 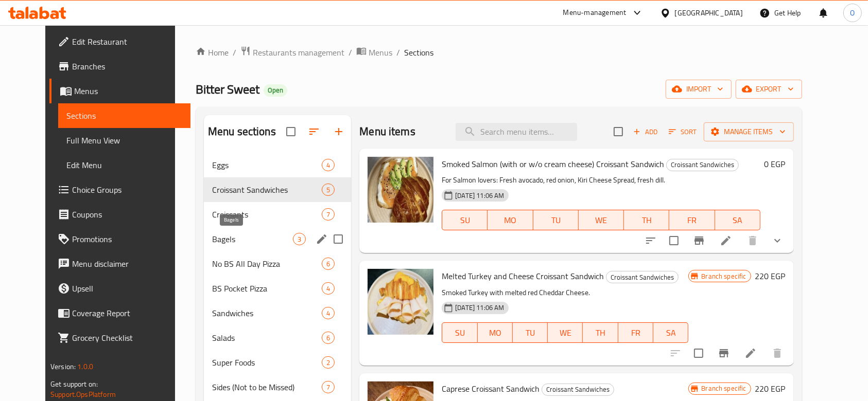 I want to click on div: Sides (Not to be Missed), so click(x=267, y=387).